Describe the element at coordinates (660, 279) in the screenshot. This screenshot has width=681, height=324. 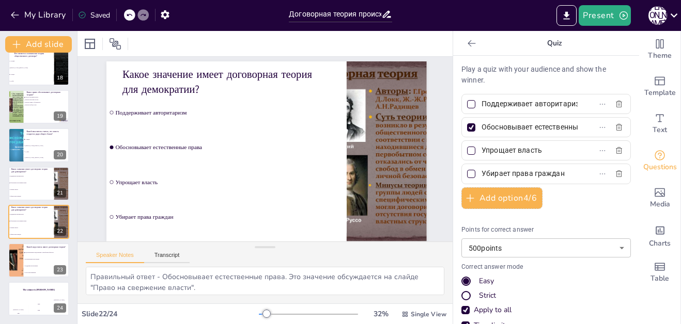
I see `span: Table` at that location.